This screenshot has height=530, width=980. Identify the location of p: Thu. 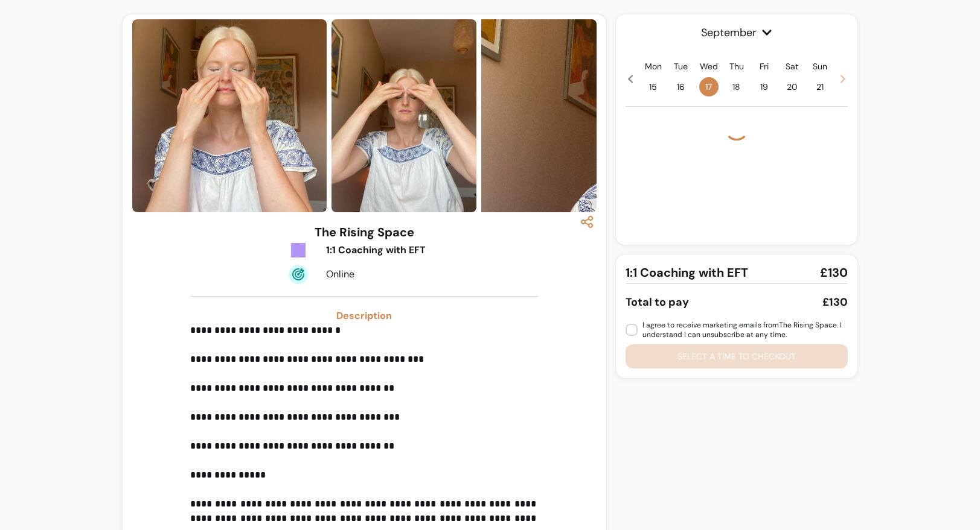
(736, 66).